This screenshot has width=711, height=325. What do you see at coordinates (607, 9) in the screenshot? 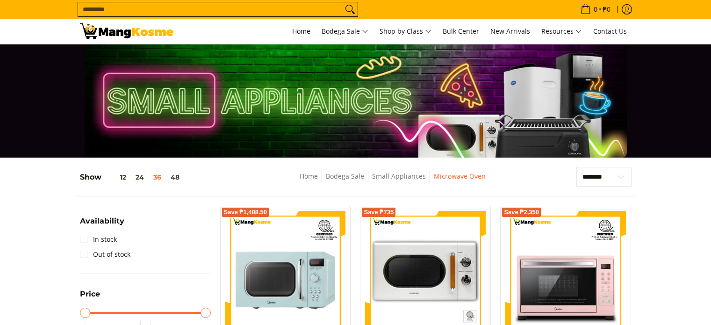
I see `span: ₱0` at bounding box center [607, 9].